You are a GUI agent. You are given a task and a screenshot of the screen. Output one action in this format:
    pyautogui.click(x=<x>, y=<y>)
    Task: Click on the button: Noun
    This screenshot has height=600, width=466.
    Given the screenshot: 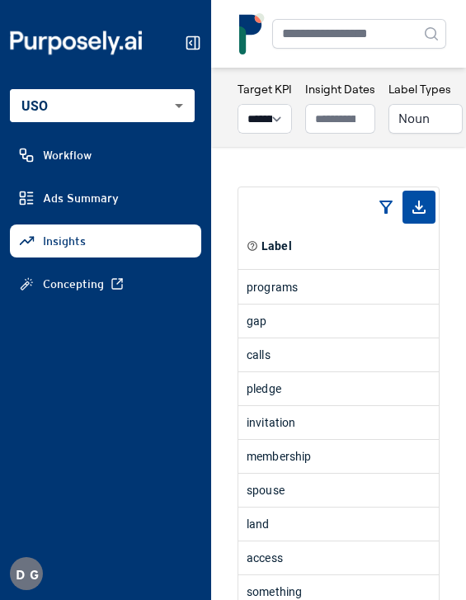 What is the action you would take?
    pyautogui.click(x=426, y=119)
    